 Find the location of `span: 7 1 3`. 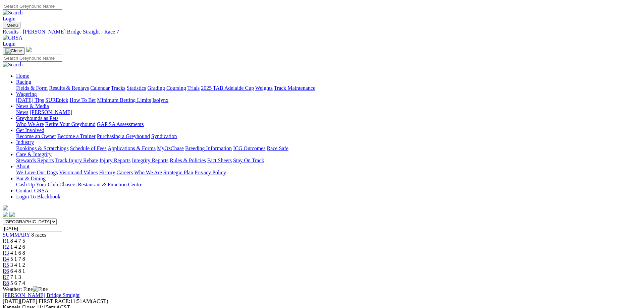

span: 7 1 3 is located at coordinates (16, 277).